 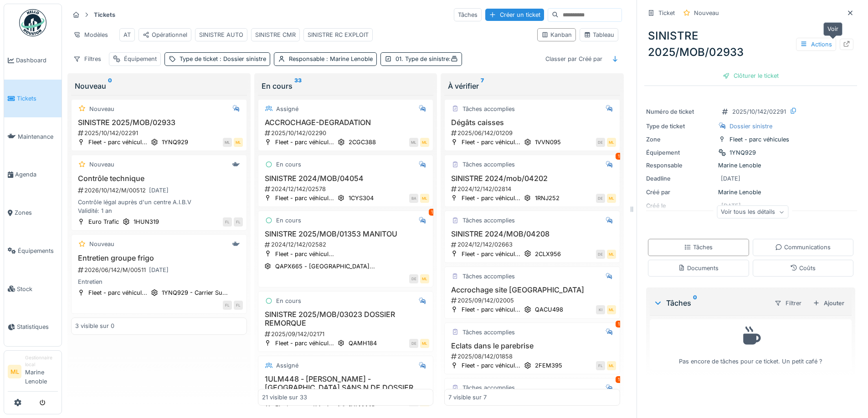 I want to click on span: Maintenance, so click(x=38, y=137).